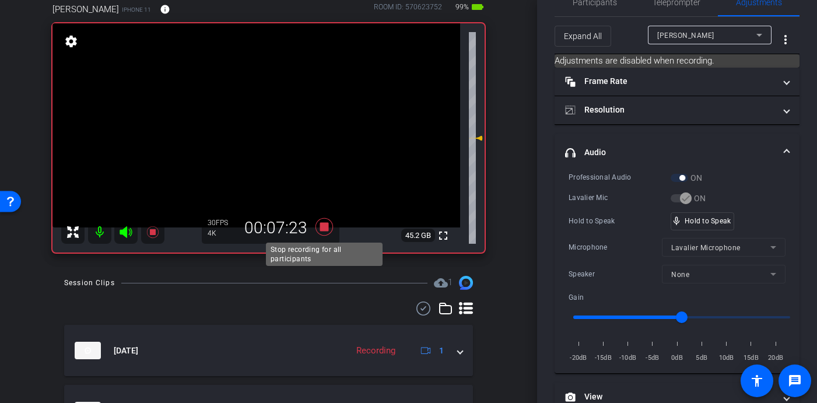 This screenshot has width=817, height=403. I want to click on span: mic_none, so click(676, 221).